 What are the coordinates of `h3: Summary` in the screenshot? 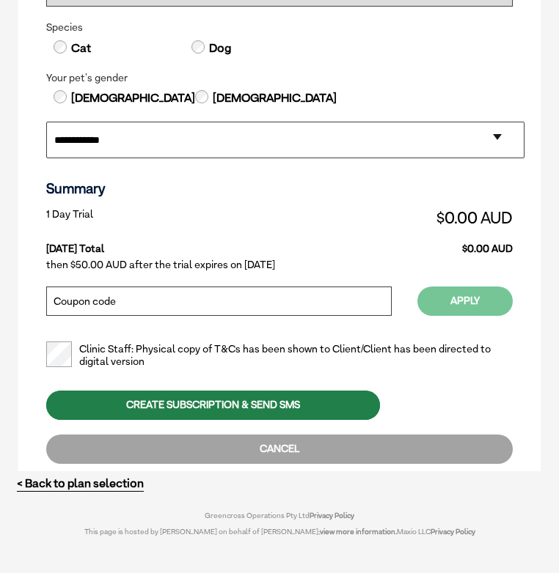 It's located at (279, 188).